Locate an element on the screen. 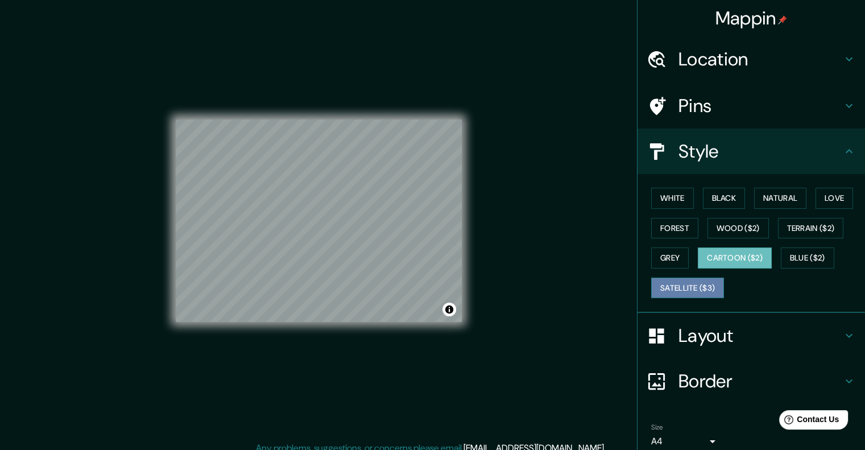  div: Border is located at coordinates (751, 381).